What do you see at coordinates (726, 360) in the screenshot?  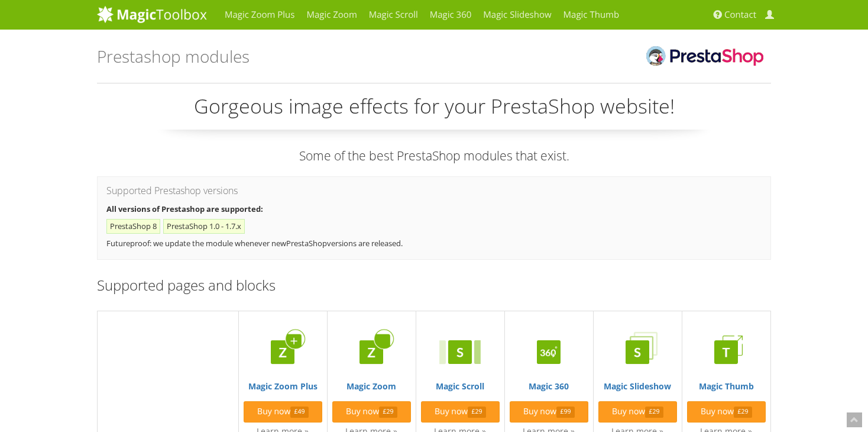 I see `a: Magic Thumb` at bounding box center [726, 360].